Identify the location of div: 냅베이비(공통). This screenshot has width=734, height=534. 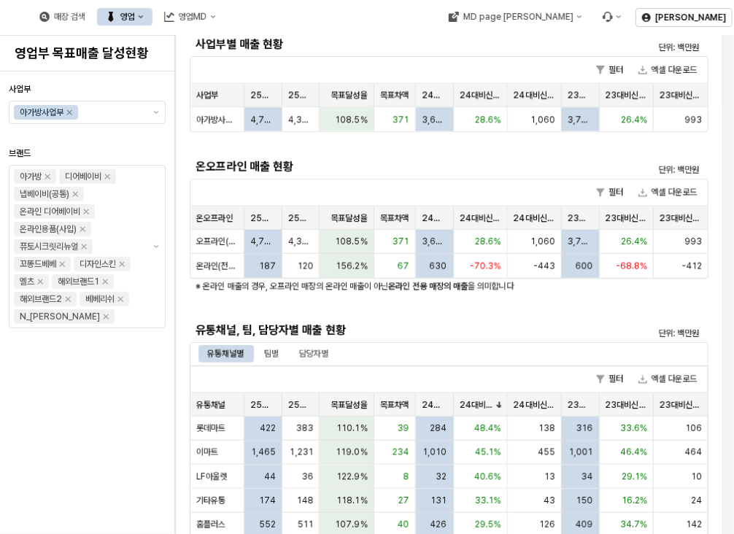
(44, 194).